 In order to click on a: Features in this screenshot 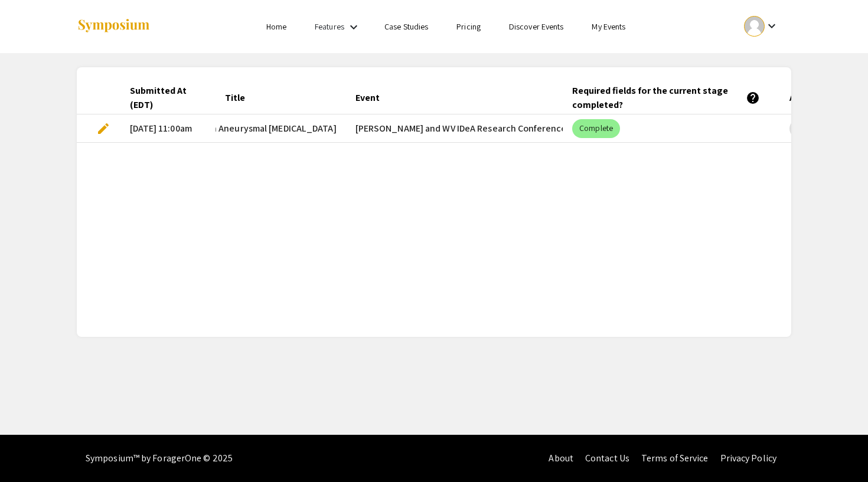, I will do `click(329, 27)`.